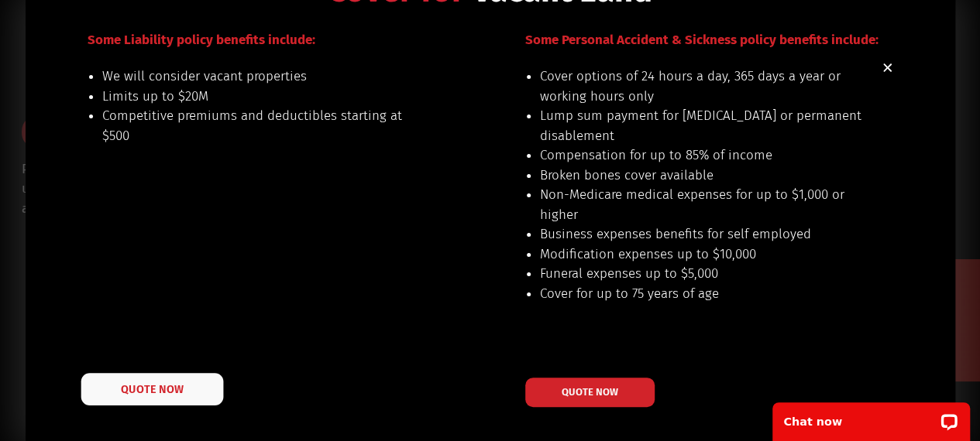 This screenshot has height=441, width=980. Describe the element at coordinates (98, 29) in the screenshot. I see `p: Chat now` at that location.